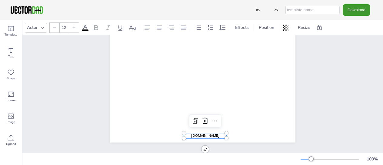 The width and height of the screenshot is (383, 165). What do you see at coordinates (11, 100) in the screenshot?
I see `span: Frame` at bounding box center [11, 100].